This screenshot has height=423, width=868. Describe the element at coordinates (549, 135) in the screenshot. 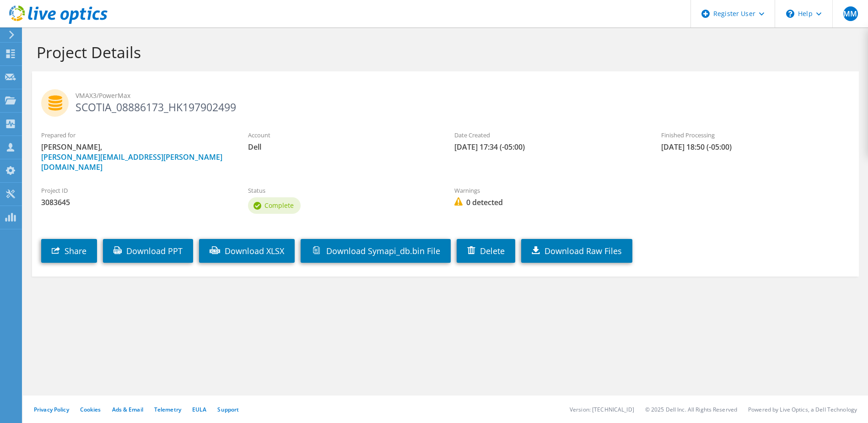

I see `label: Date Created` at that location.